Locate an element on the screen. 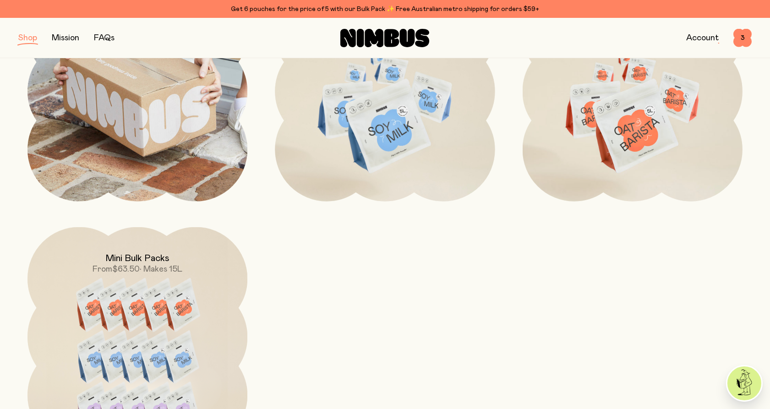 Image resolution: width=770 pixels, height=409 pixels. span: From is located at coordinates (102, 269).